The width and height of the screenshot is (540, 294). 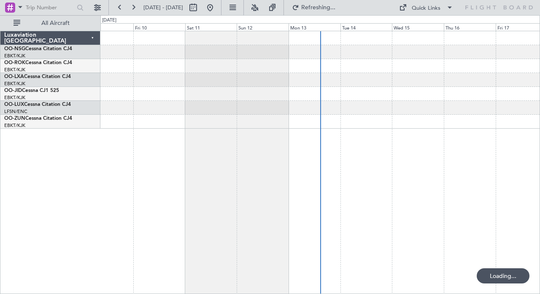 What do you see at coordinates (366, 27) in the screenshot?
I see `div: Tue 14` at bounding box center [366, 27].